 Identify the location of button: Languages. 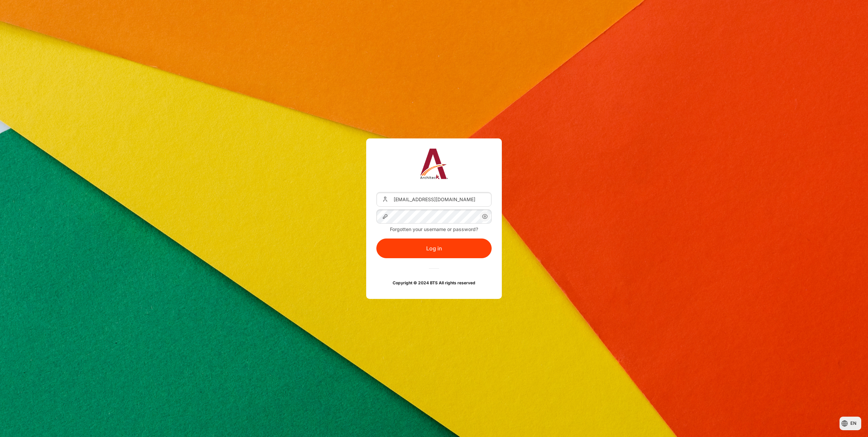
(850, 423).